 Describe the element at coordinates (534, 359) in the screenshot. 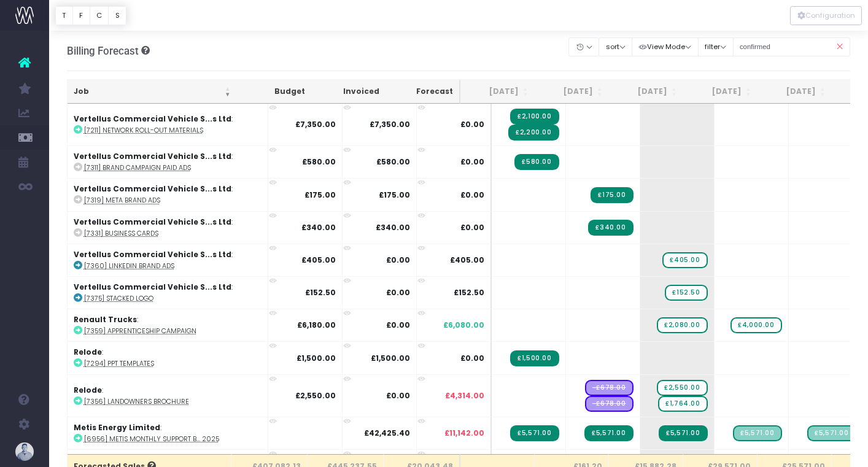

I see `span: Streamtime Invoice: 5193 – [7294] PPT templates` at that location.